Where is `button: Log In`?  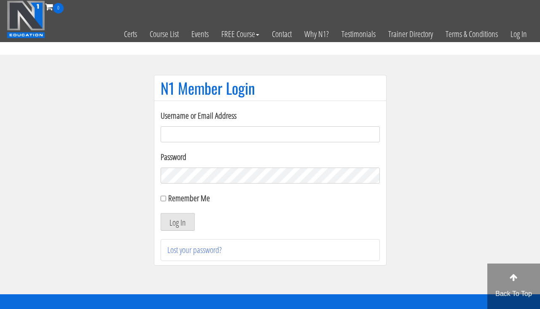 button: Log In is located at coordinates (177, 222).